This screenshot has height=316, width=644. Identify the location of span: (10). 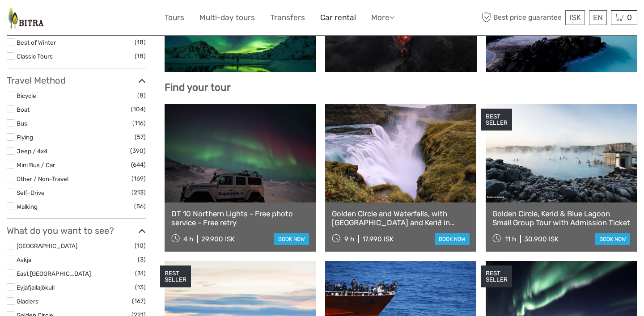
(140, 246).